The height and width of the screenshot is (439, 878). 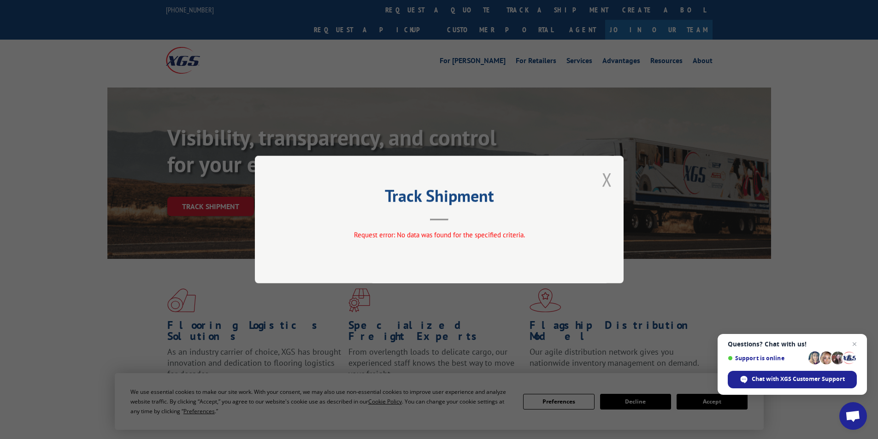 I want to click on div: Chat with XGS Customer Support, so click(x=792, y=380).